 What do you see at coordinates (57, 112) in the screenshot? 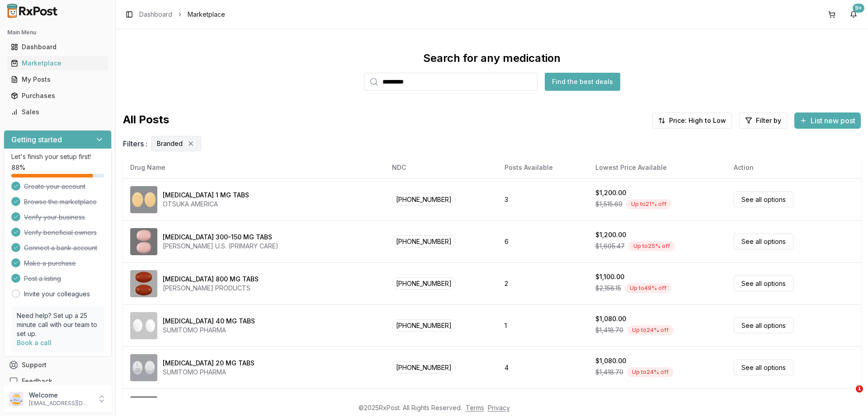
I see `a: Sales` at bounding box center [57, 112].